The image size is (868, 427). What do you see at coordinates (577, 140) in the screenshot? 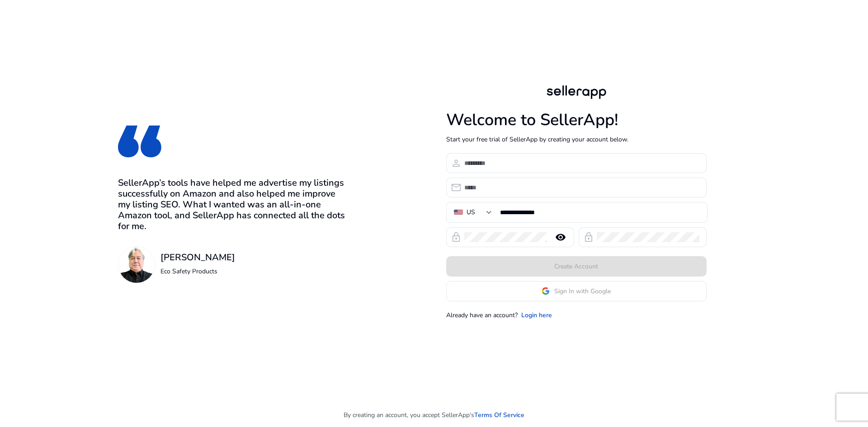
I see `p: Start your free trial of SellerApp by creating your account below.` at bounding box center [577, 140].